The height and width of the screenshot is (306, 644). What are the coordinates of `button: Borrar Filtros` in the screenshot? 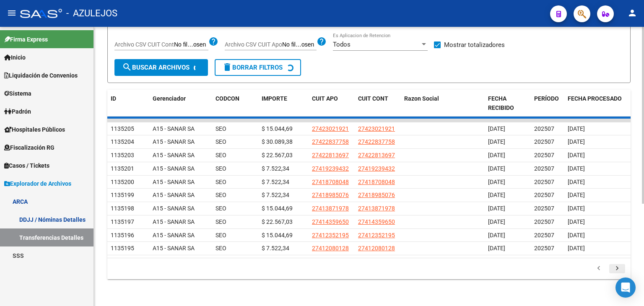 It's located at (258, 67).